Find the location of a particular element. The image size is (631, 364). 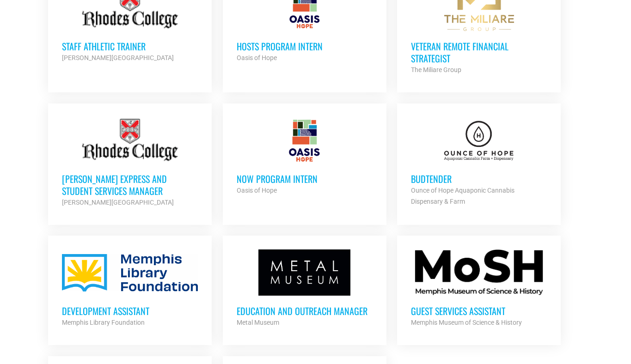

h3: Staff Athletic Trainer is located at coordinates (129, 46).